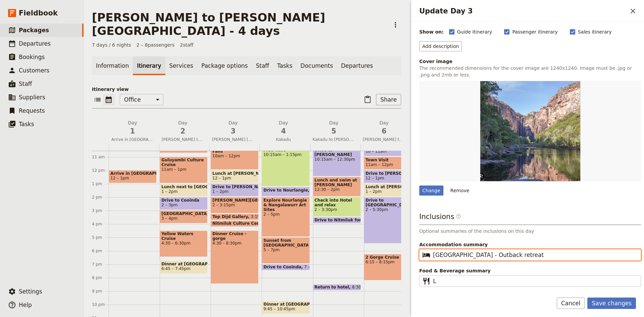  What do you see at coordinates (100, 157) in the screenshot?
I see `div: 11 am` at bounding box center [100, 157].